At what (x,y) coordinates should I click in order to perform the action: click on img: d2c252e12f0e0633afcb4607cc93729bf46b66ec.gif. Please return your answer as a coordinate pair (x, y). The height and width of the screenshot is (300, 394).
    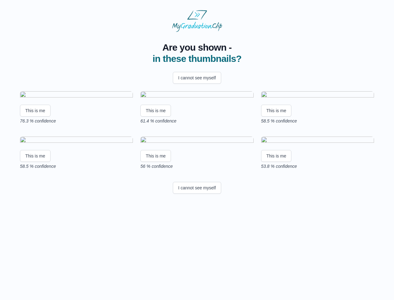
    Looking at the image, I should click on (318, 95).